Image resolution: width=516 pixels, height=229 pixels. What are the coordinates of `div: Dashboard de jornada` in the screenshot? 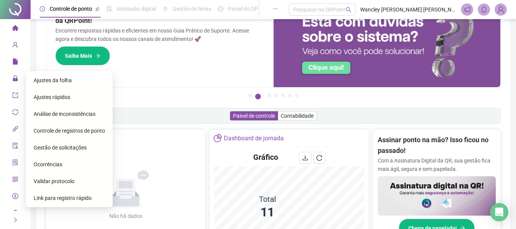 It's located at (254, 138).